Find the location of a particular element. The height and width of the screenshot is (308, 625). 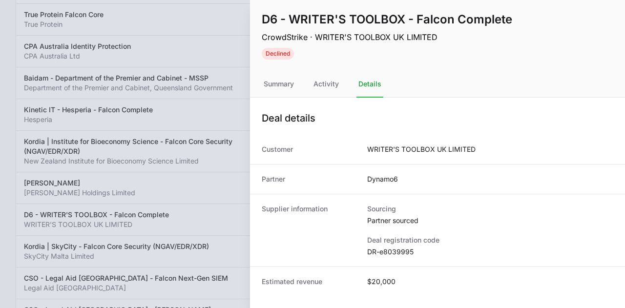

dd: DR-e8039995 is located at coordinates (490, 252).